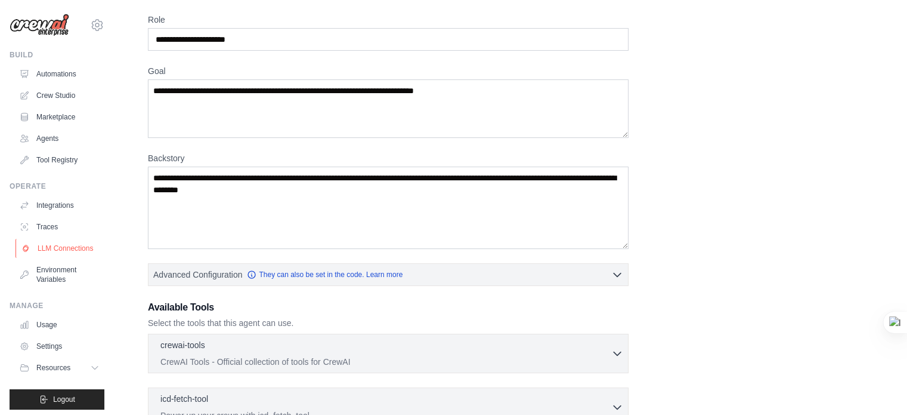  I want to click on p: Select the tools that this agent can use., so click(388, 323).